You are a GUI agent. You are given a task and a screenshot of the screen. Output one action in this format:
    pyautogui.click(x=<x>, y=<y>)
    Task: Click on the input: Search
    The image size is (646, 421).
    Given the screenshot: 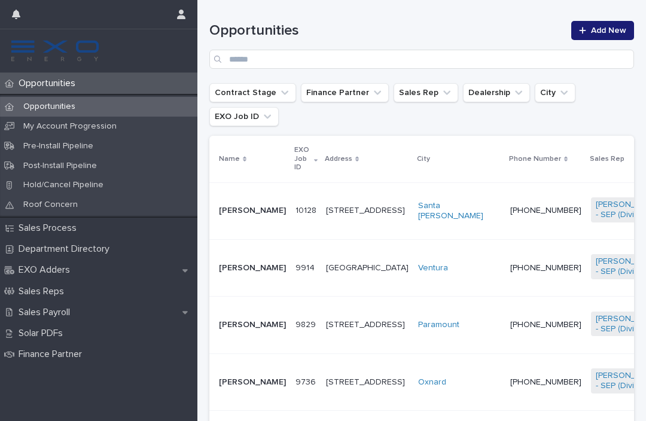 What is the action you would take?
    pyautogui.click(x=422, y=59)
    